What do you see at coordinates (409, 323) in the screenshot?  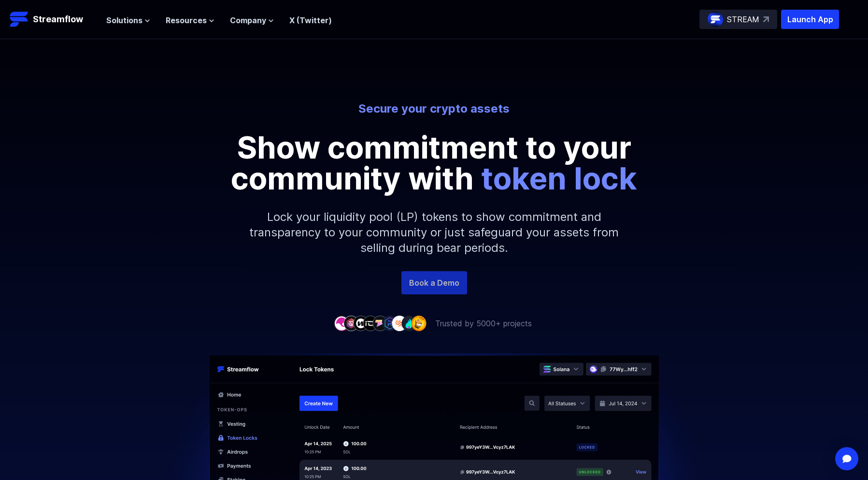 I see `img: company-8` at bounding box center [409, 323].